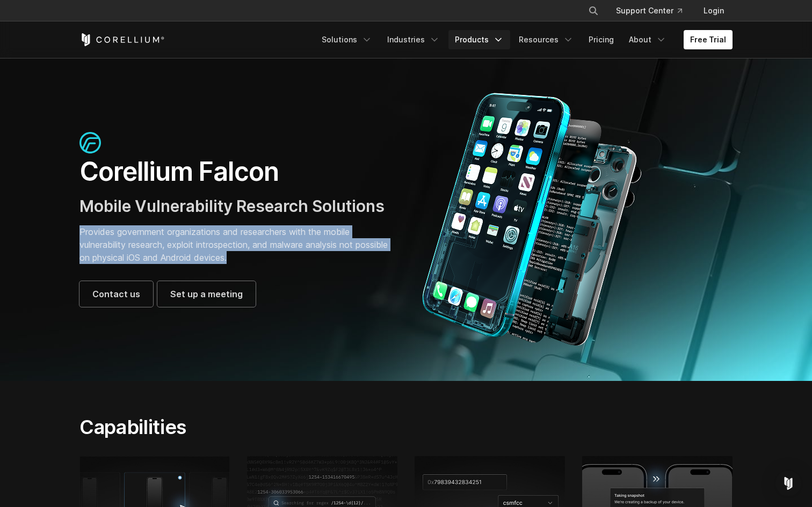 The width and height of the screenshot is (812, 507). I want to click on a: Free Trial, so click(708, 39).